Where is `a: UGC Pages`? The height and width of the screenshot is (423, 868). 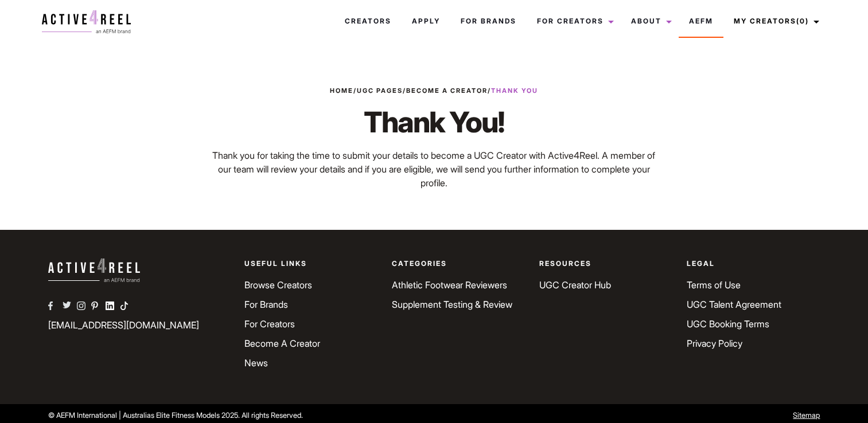
a: UGC Pages is located at coordinates (380, 91).